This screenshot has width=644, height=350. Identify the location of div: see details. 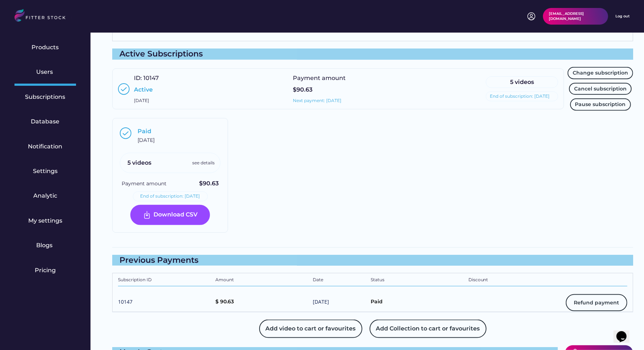
(203, 163).